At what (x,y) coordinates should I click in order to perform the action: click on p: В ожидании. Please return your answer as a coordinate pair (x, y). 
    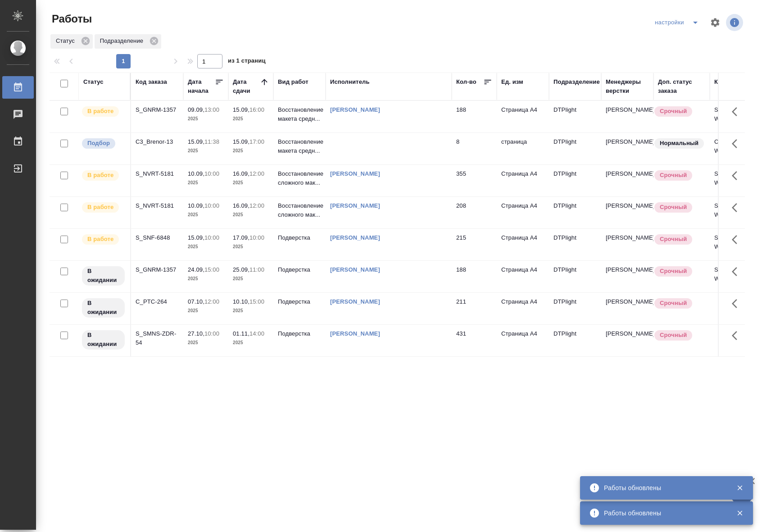
    Looking at the image, I should click on (103, 275).